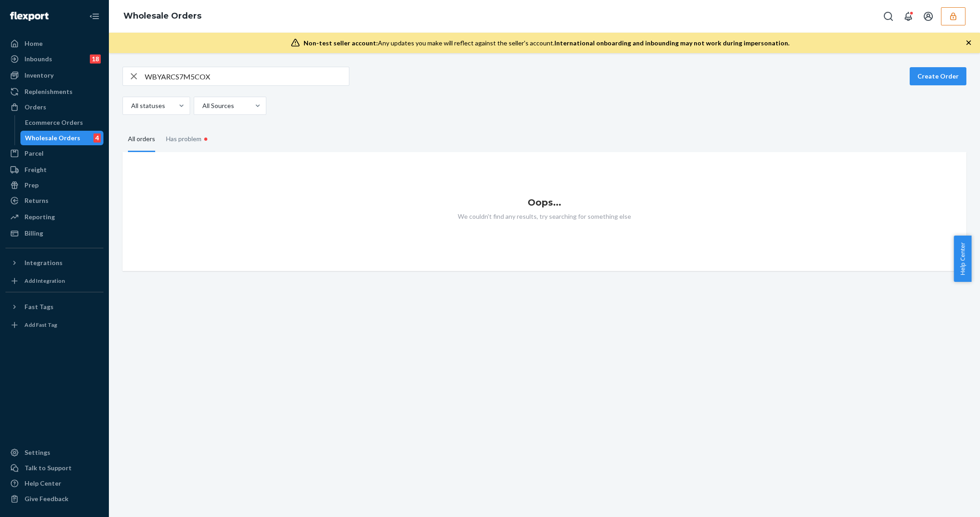 The width and height of the screenshot is (980, 517). What do you see at coordinates (54, 233) in the screenshot?
I see `a: Billing` at bounding box center [54, 233].